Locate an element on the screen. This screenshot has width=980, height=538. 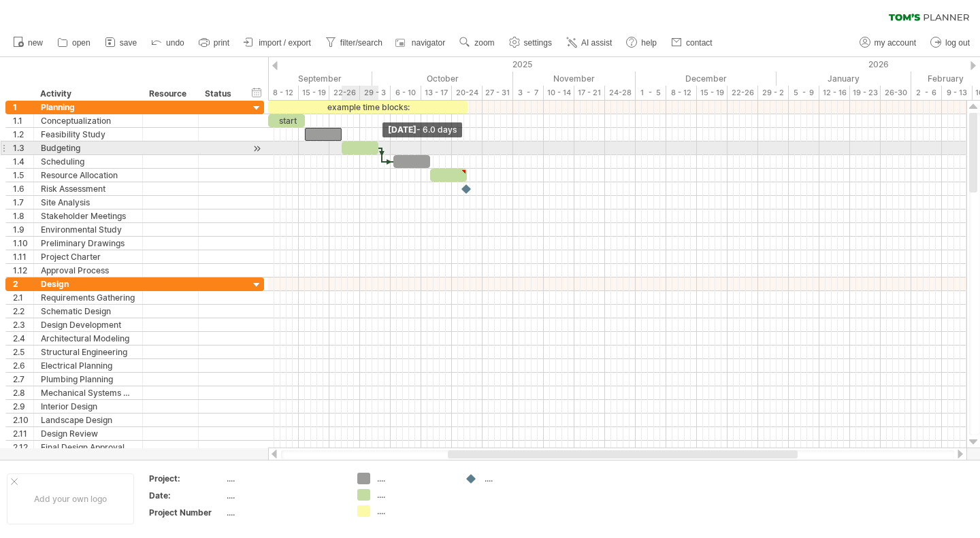
div: Project: is located at coordinates (187, 478).